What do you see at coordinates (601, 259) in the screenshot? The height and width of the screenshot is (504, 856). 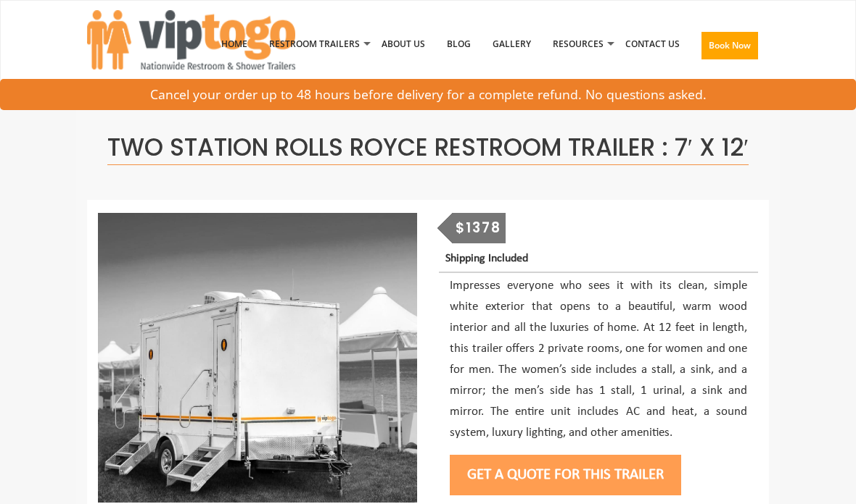 I see `p: Shipping Included` at bounding box center [601, 259].